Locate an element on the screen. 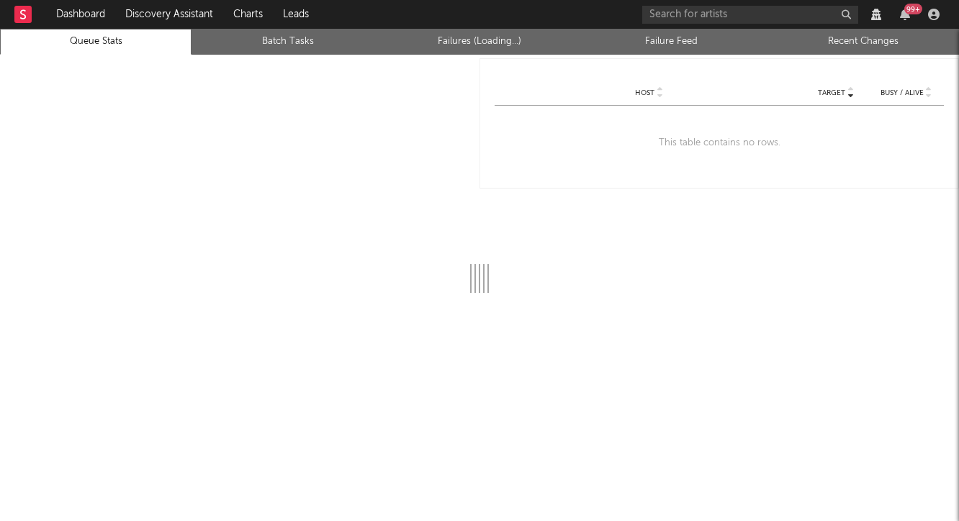 Image resolution: width=959 pixels, height=521 pixels. span: Busy / Alive is located at coordinates (902, 93).